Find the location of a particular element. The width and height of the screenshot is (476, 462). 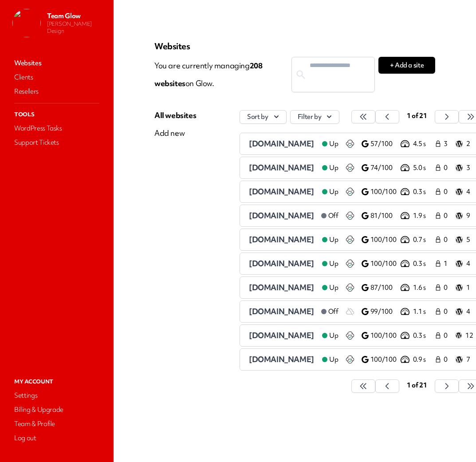

p: 2 is located at coordinates (470, 144).